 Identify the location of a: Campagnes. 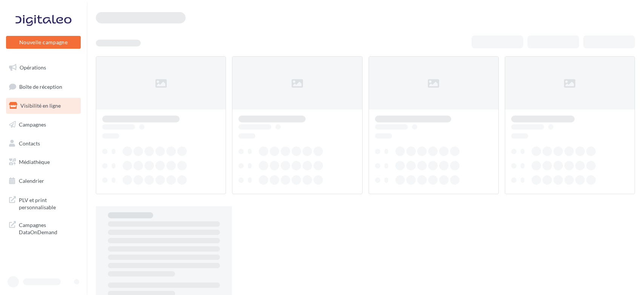
(43, 124).